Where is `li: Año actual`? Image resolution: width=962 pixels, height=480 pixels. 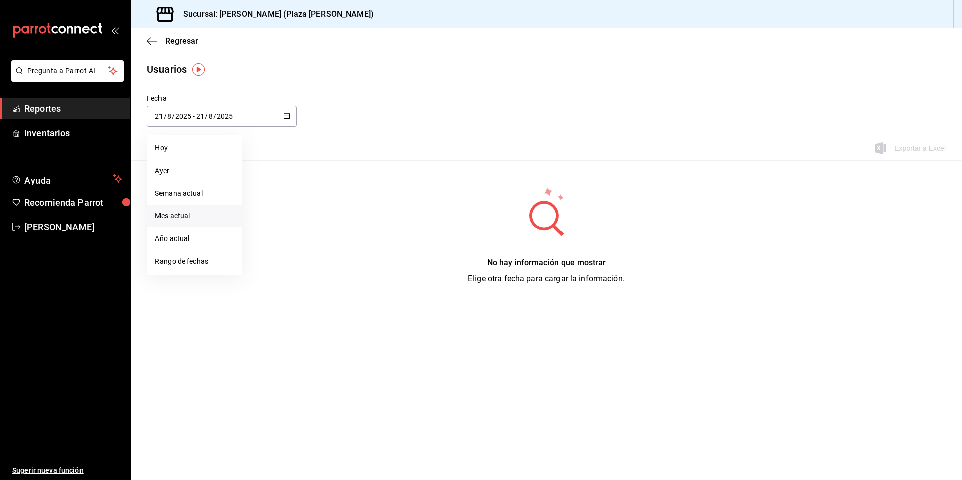
li: Año actual is located at coordinates (194, 238).